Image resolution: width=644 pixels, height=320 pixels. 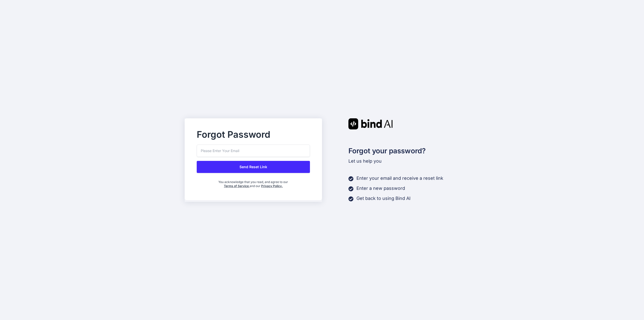 I want to click on p: Enter your email and receive a reset link, so click(x=400, y=178).